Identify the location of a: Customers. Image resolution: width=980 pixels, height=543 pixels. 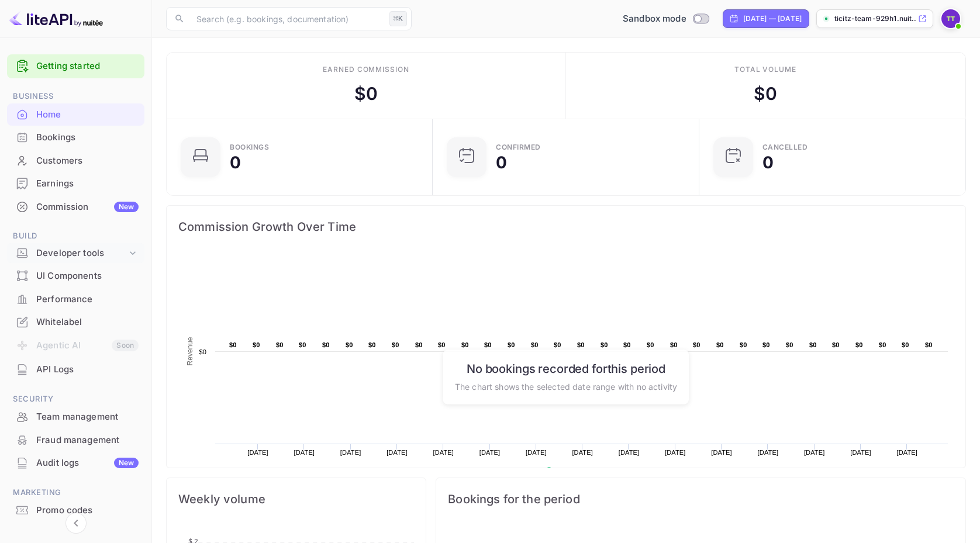
(76, 160).